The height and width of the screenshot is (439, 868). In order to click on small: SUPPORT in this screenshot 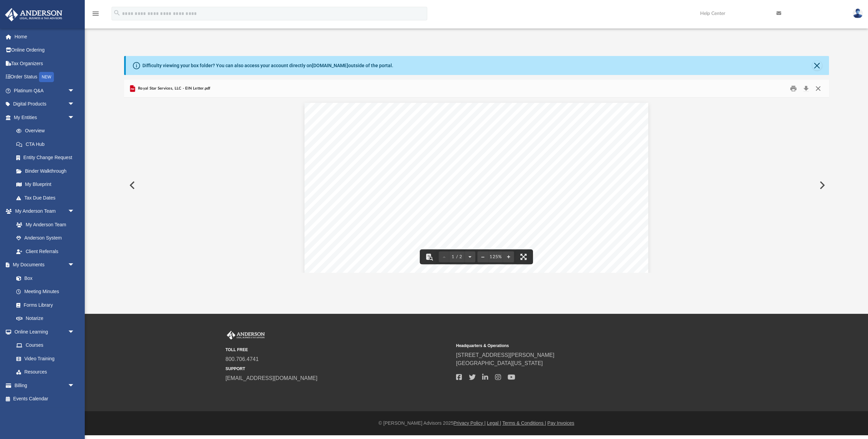, I will do `click(338, 369)`.